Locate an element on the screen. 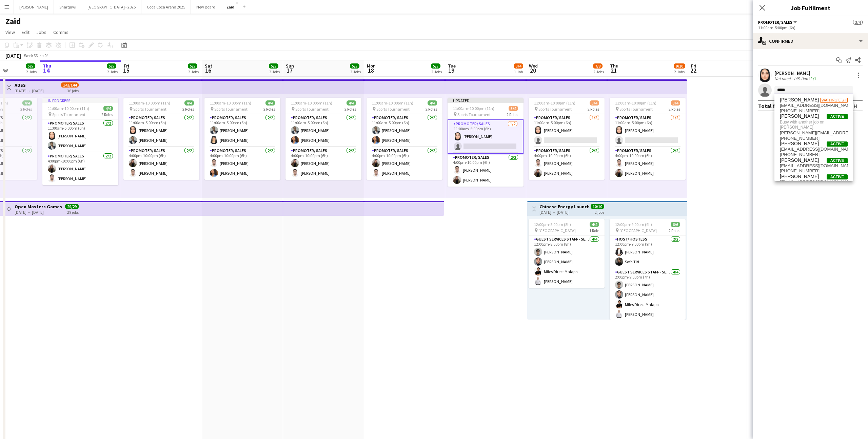 Image resolution: width=868 pixels, height=439 pixels. h1: Zaid is located at coordinates (13, 21).